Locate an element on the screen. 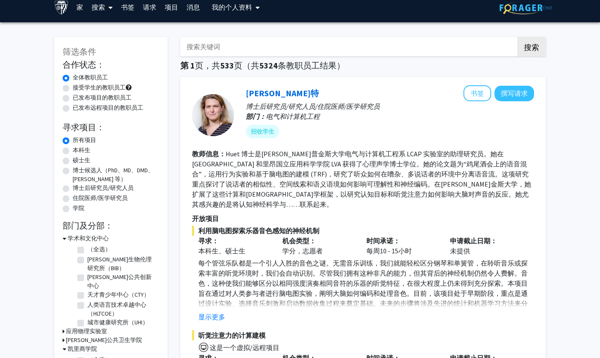 This screenshot has height=358, width=600. font: 寻求项目： is located at coordinates (84, 127).